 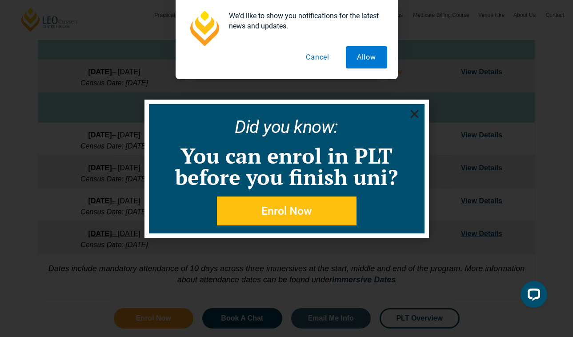 What do you see at coordinates (20, 17) in the screenshot?
I see `button: Open LiveChat chat widget` at bounding box center [20, 17].